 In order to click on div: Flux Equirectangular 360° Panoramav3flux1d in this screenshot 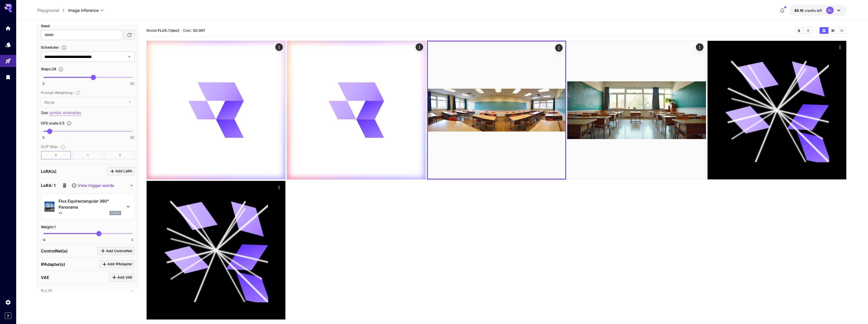, I will do `click(88, 207)`.